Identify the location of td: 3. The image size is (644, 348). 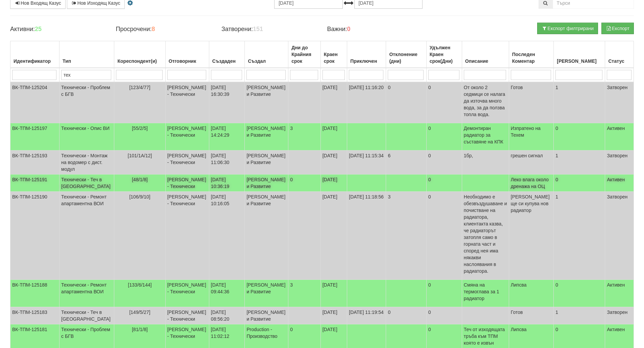
(406, 236).